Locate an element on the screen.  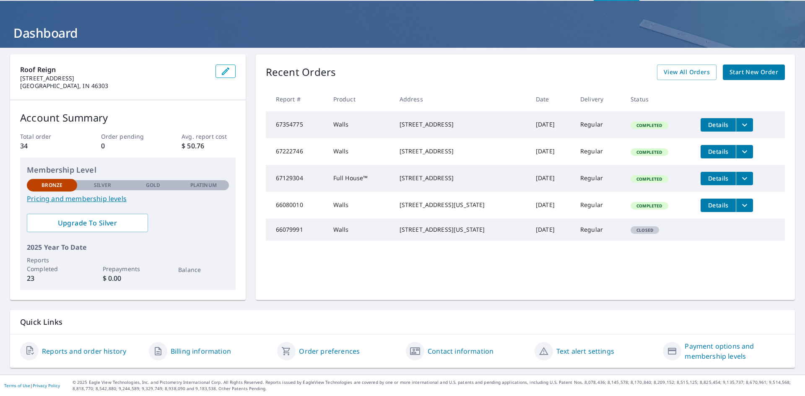
button: detailsBtn-67354775 is located at coordinates (718, 125).